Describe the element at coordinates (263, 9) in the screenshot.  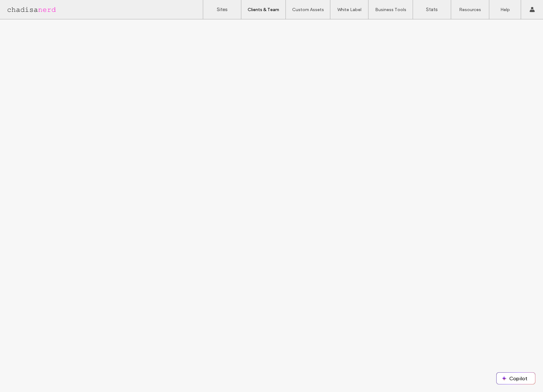
I see `label: Clients & Team` at that location.